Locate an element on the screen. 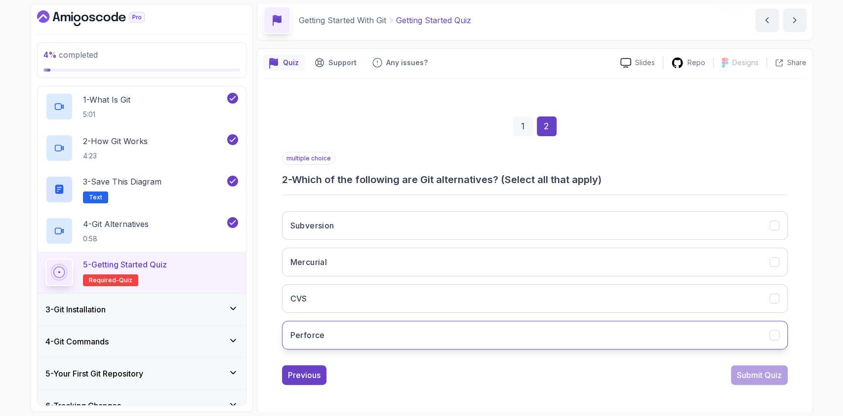  p: 4 - Git Alternatives is located at coordinates (116, 224).